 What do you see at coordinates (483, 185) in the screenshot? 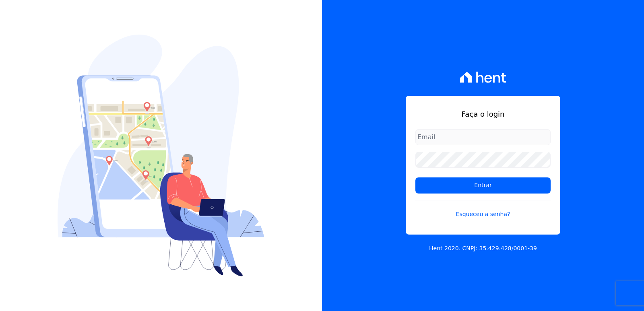
I see `input: Entrar` at bounding box center [483, 185].